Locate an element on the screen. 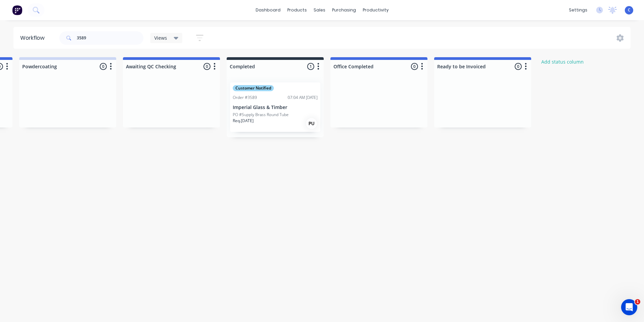 Image resolution: width=644 pixels, height=322 pixels. p: PO #Supply Brass Round Tube is located at coordinates (260, 115).